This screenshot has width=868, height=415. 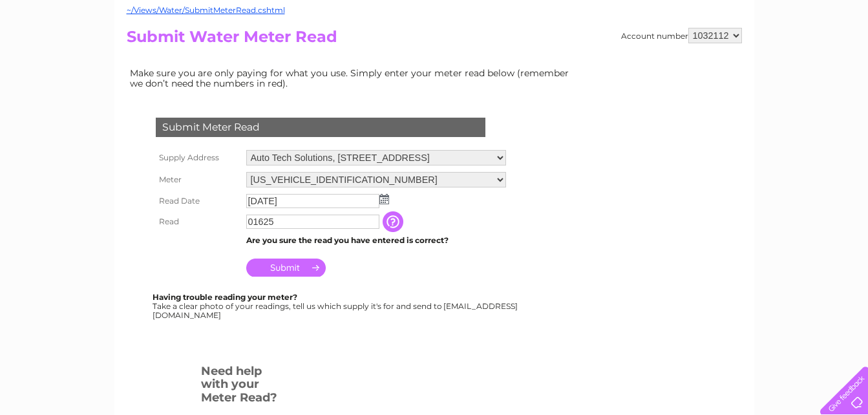 What do you see at coordinates (653, 60) in the screenshot?
I see `a: Water` at bounding box center [653, 60].